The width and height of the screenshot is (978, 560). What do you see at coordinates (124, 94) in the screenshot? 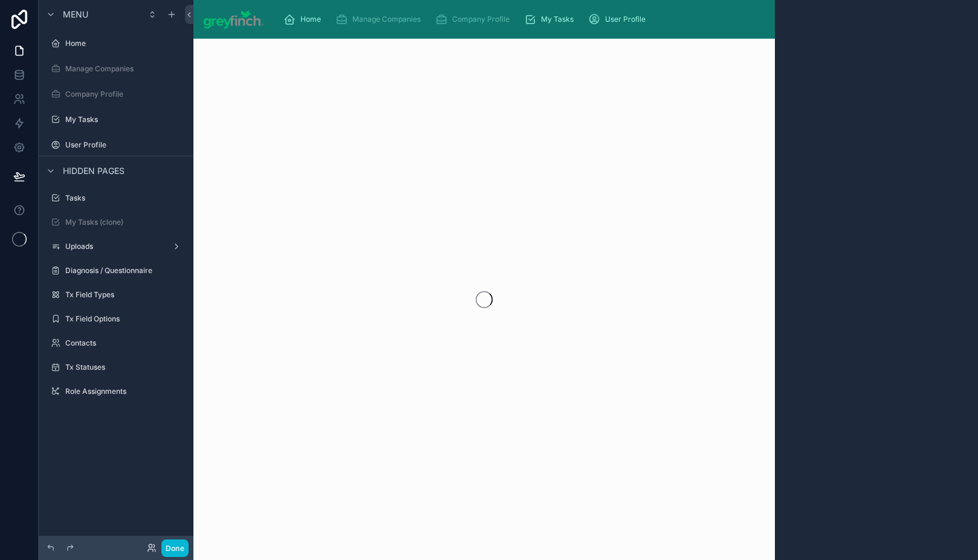
I see `label: Company Profile` at bounding box center [124, 94].